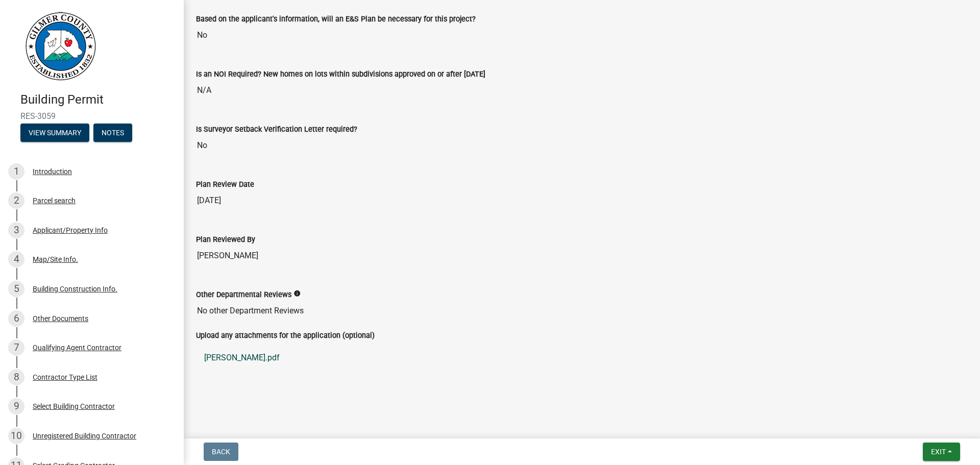  Describe the element at coordinates (941, 452) in the screenshot. I see `button: Exit` at that location.